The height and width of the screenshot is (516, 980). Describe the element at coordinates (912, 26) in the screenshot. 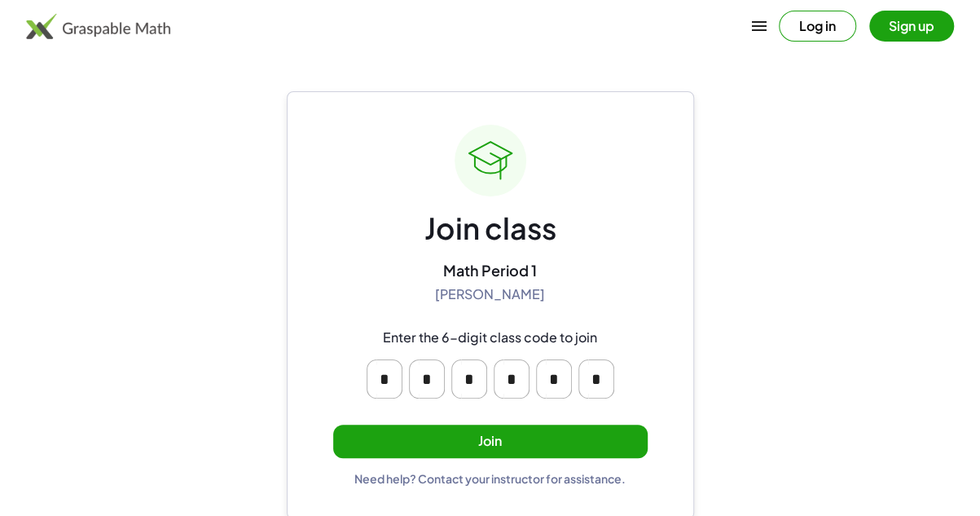

I see `button: Sign up` at that location.